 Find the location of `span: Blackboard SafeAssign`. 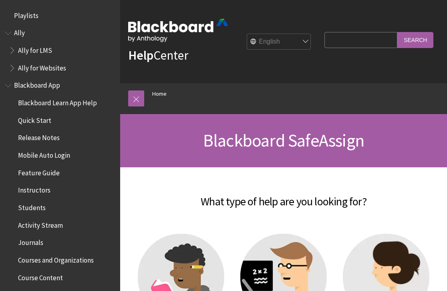

span: Blackboard SafeAssign is located at coordinates (284, 140).